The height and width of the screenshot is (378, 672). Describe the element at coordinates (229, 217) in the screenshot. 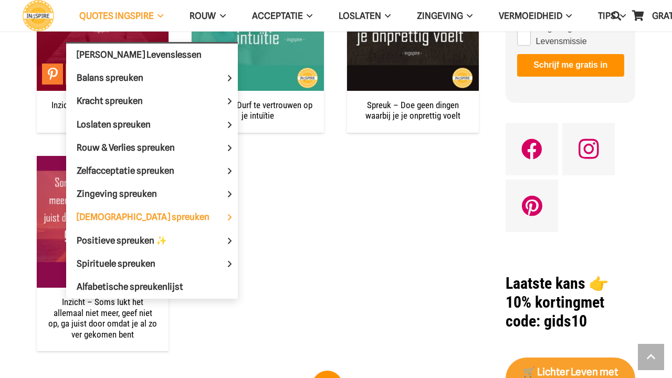

I see `span: Mooiste spreuken Menu` at that location.